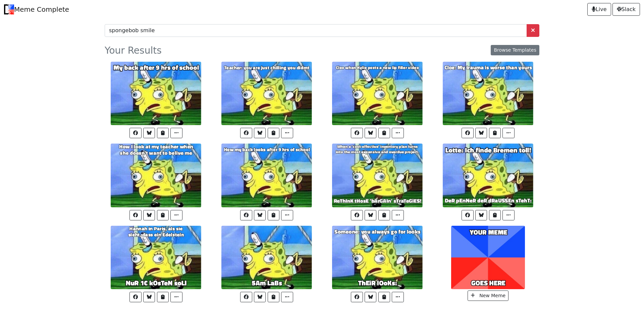  Describe the element at coordinates (9, 9) in the screenshot. I see `img: Meme Complete` at that location.